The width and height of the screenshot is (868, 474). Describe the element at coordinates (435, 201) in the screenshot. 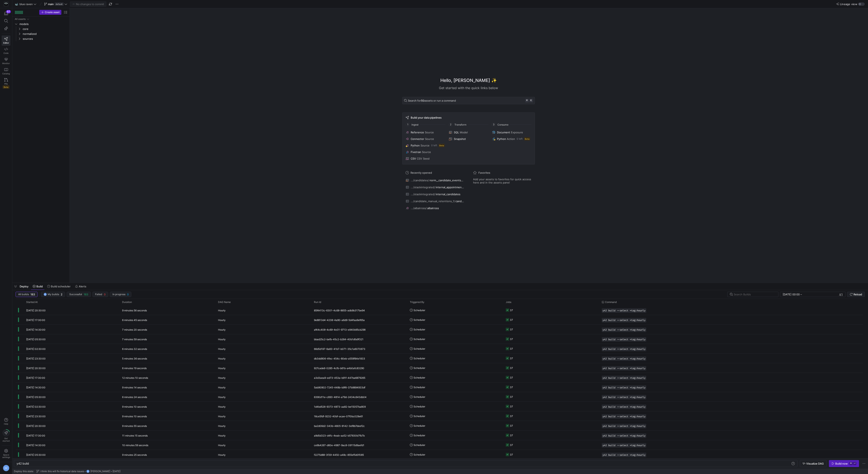

I see `button: .../candidate_manual_retentions_1/candidate_manual_csv_retentions_1` at that location.